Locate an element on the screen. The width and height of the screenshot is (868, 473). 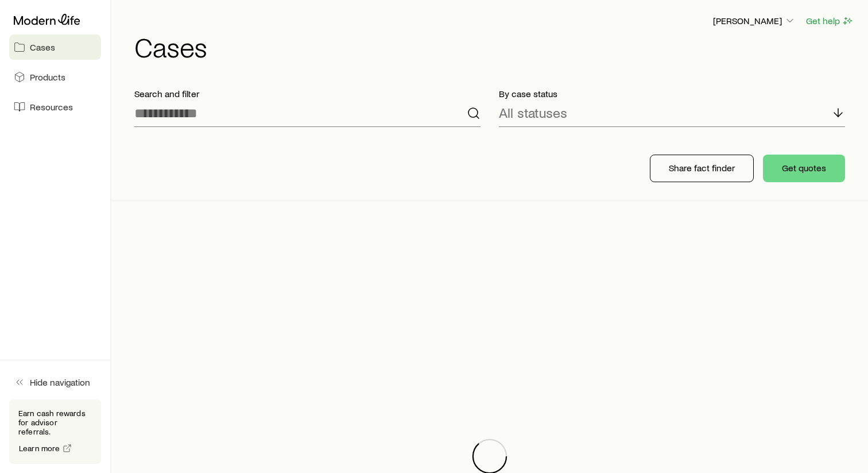
button: Get quotes is located at coordinates (804, 168).